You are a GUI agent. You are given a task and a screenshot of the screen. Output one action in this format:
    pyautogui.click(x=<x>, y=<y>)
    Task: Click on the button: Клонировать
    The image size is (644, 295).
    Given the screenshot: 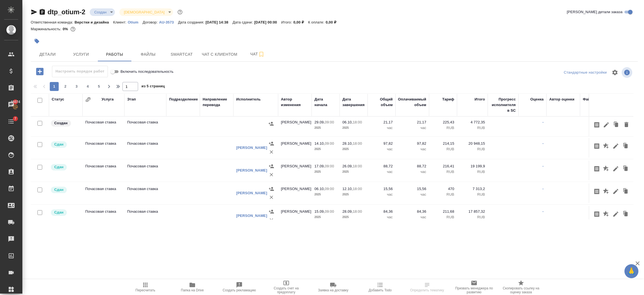 What is the action you would take?
    pyautogui.click(x=626, y=169)
    